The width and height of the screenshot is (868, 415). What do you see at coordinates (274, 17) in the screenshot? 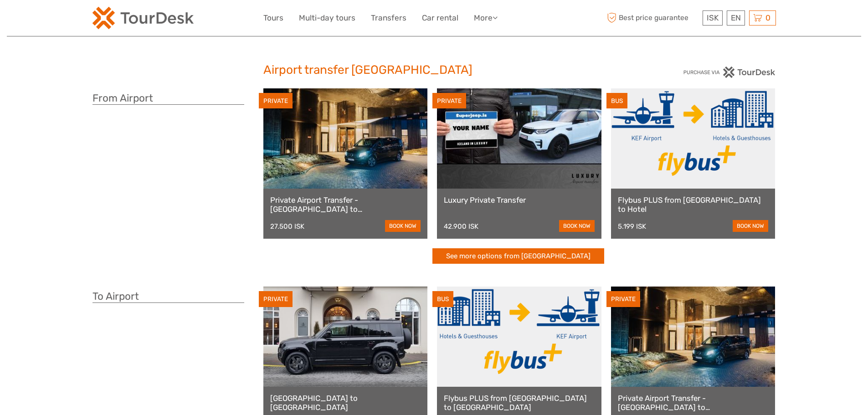
I see `a: Tours` at bounding box center [274, 17].